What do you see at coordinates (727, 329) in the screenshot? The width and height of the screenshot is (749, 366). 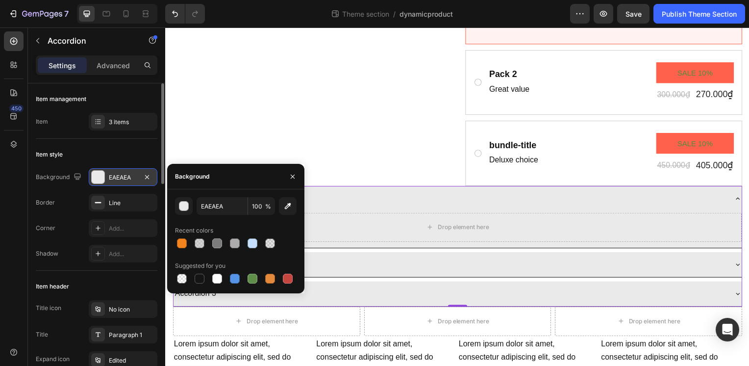 I see `div: Open Intercom Messenger` at bounding box center [727, 329].